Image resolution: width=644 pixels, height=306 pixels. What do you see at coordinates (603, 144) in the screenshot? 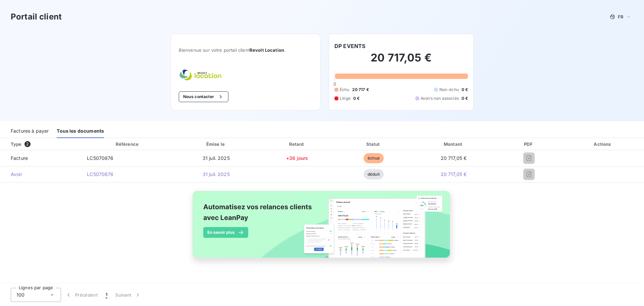
I see `div: Actions` at bounding box center [603, 144].